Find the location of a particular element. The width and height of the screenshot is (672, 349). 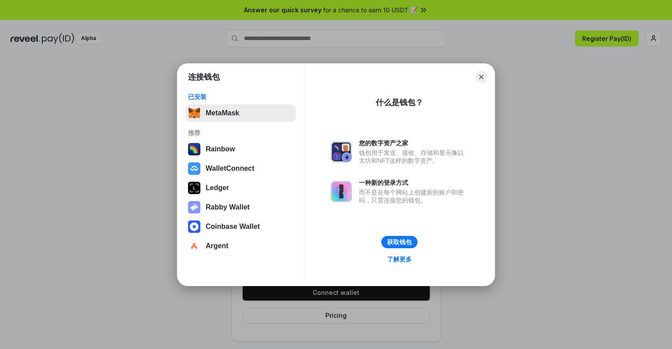

div: Ledger is located at coordinates (217, 188).